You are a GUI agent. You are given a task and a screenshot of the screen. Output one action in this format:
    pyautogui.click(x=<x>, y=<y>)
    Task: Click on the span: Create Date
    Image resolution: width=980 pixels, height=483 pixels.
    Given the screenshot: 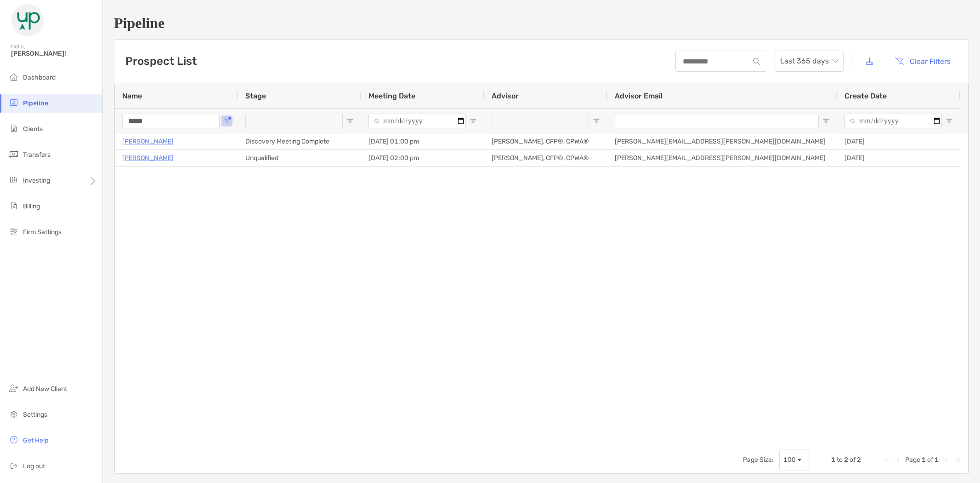 What is the action you would take?
    pyautogui.click(x=866, y=95)
    